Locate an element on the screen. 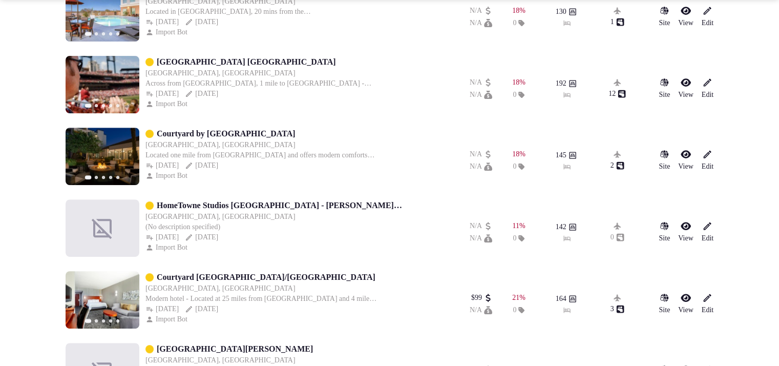  div: Import Bot is located at coordinates (167, 32).